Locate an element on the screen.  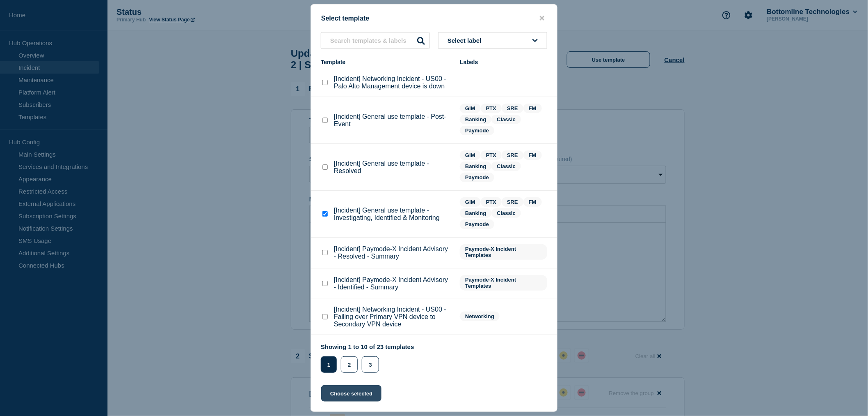
p: [Incident] Networking Incident - US00 - Palo Alto Management device is down is located at coordinates (393, 82).